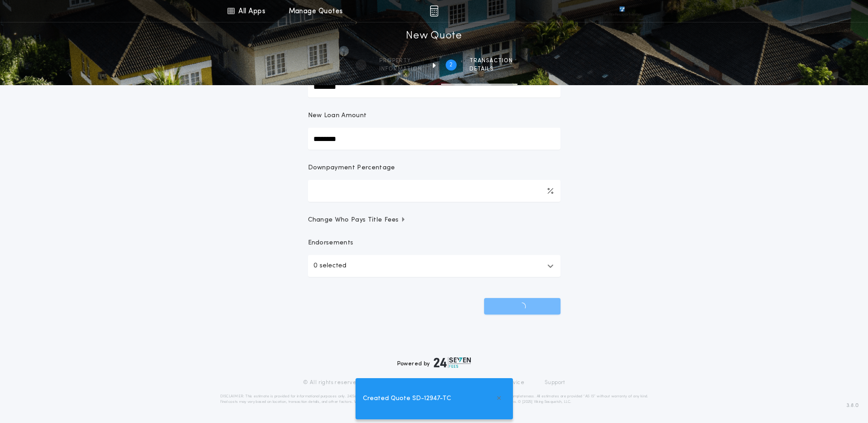  What do you see at coordinates (451, 65) in the screenshot?
I see `h2: 2` at bounding box center [451, 65].